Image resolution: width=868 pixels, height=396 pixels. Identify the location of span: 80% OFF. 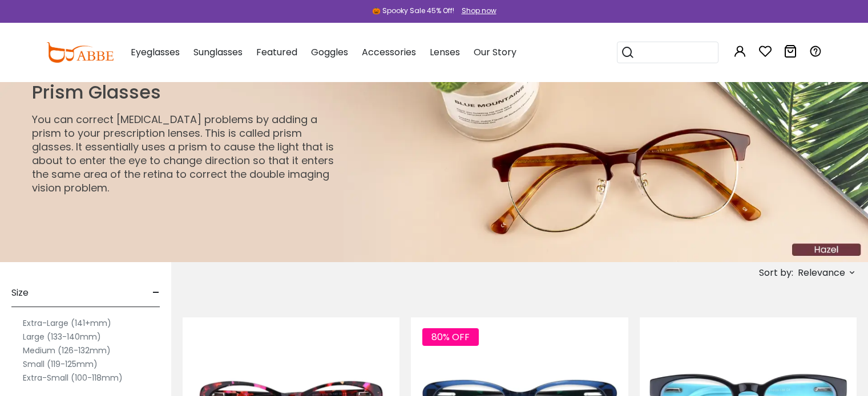
(450, 337).